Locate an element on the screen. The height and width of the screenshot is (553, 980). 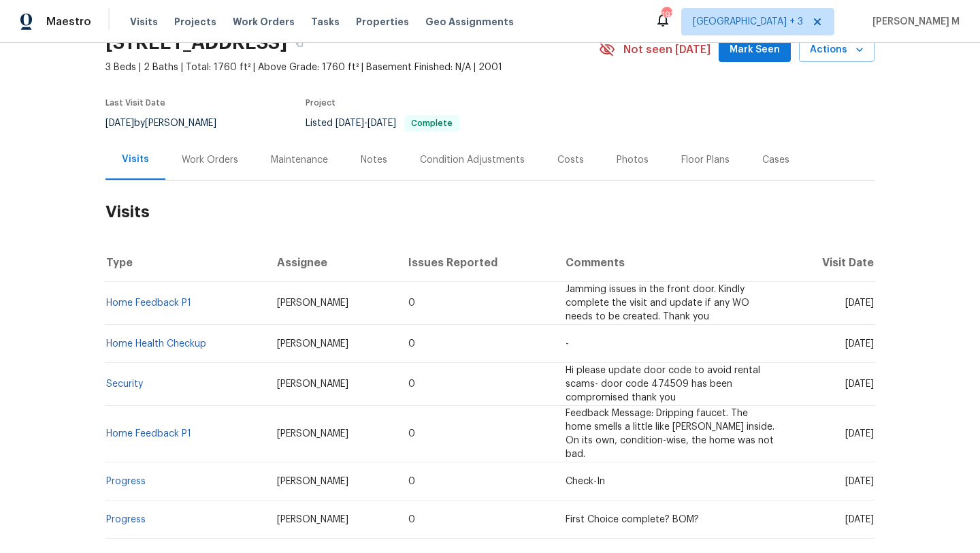
span: Complete is located at coordinates (431, 123).